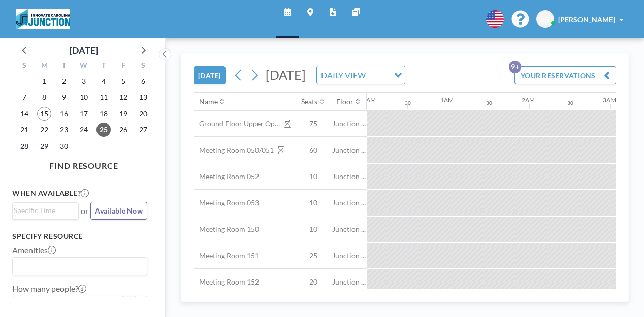  Describe the element at coordinates (314, 282) in the screenshot. I see `span: 20` at that location.